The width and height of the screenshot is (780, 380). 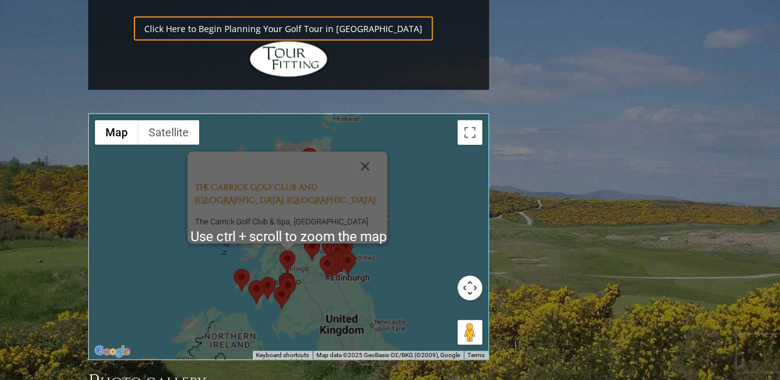 What do you see at coordinates (112, 351) in the screenshot?
I see `img: Google` at bounding box center [112, 351].